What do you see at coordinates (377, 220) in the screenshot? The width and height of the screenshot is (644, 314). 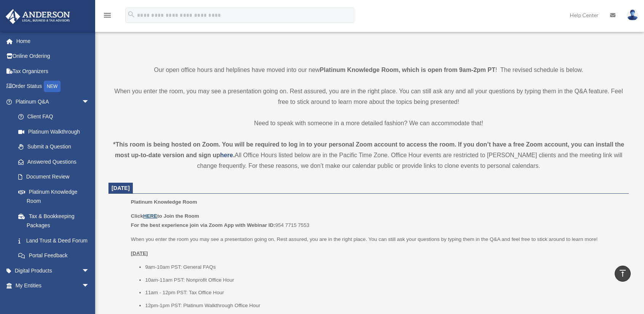 I see `p: 954 7715 7553` at bounding box center [377, 220].